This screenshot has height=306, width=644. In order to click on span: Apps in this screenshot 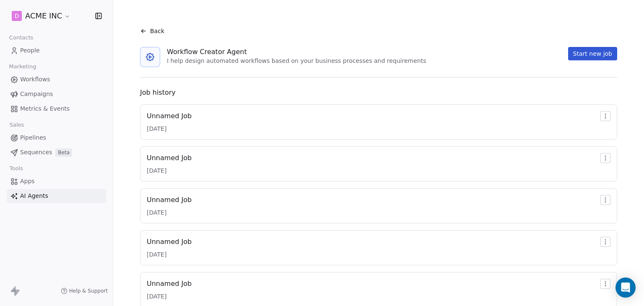, I will do `click(27, 180)`.